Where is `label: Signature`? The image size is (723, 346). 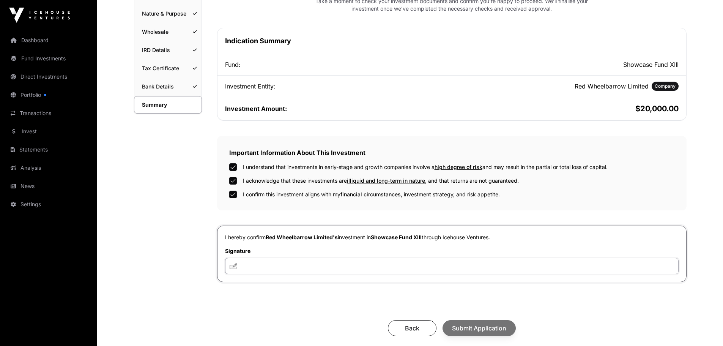 label: Signature is located at coordinates (451, 251).